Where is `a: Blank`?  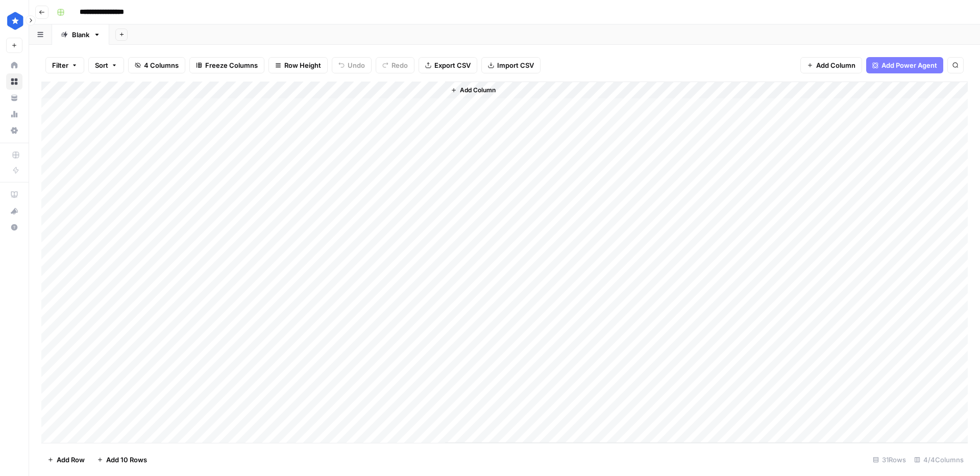 a: Blank is located at coordinates (81, 34).